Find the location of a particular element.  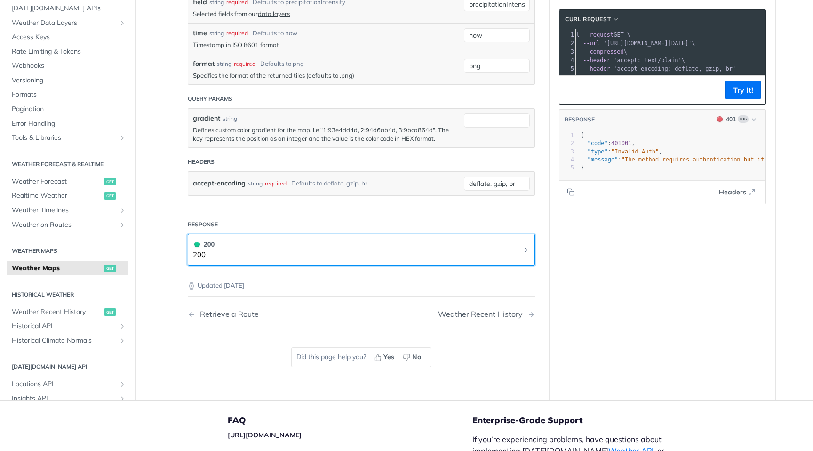

div: 1 is located at coordinates (568, 35).